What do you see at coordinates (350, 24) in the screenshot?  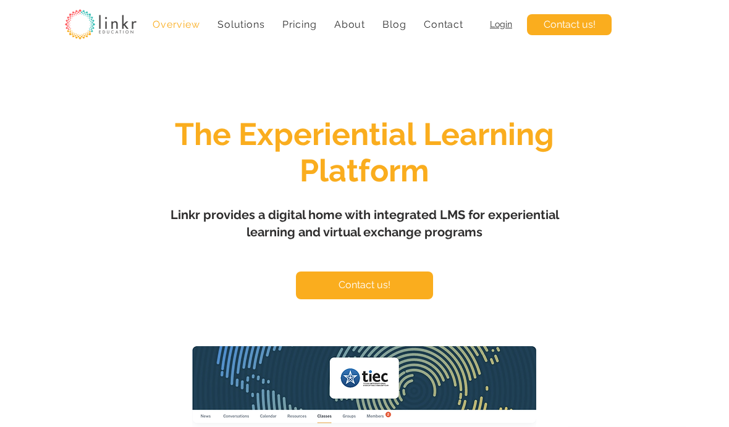 I see `div: About` at bounding box center [350, 24].